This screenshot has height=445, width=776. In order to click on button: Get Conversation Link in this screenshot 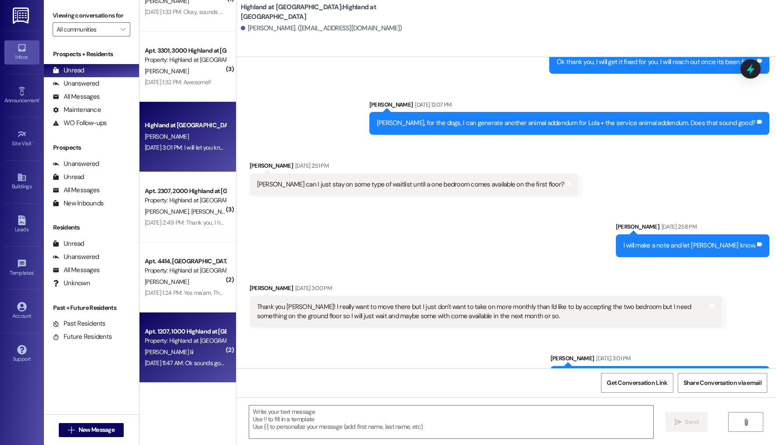, I will do `click(637, 382)`.